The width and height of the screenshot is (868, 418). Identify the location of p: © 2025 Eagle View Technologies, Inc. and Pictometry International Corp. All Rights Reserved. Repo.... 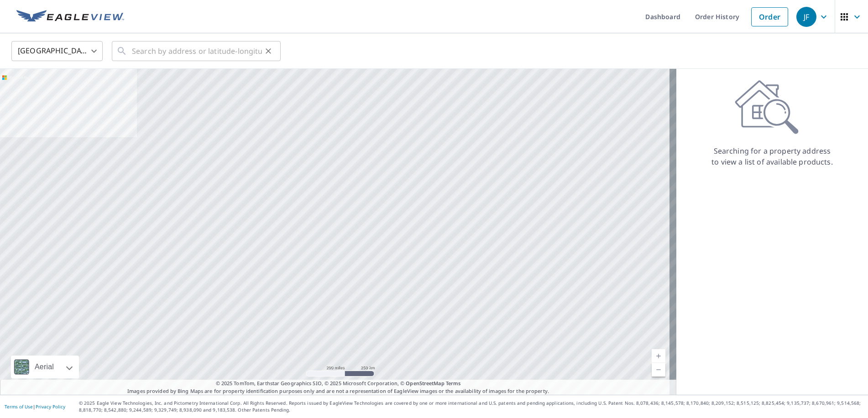
(471, 406).